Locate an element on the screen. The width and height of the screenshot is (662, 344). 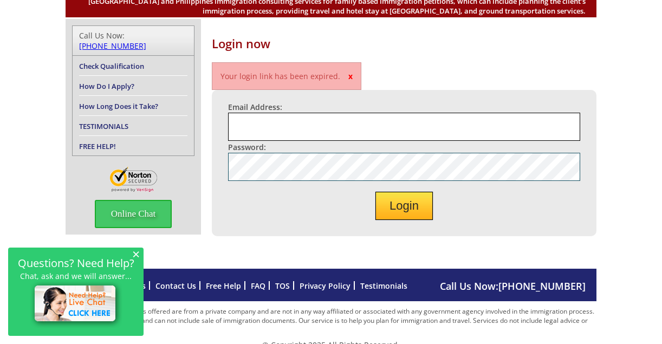
a: Testimonials is located at coordinates (384, 286).